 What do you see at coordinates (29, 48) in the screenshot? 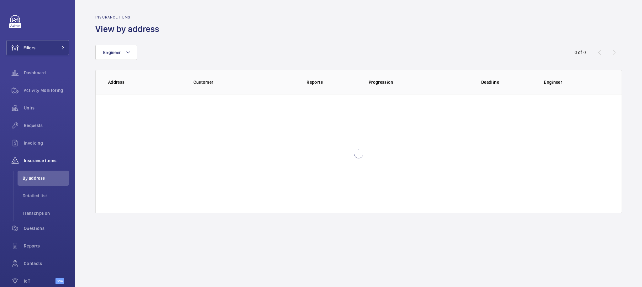
I see `span: Filters` at bounding box center [29, 48].